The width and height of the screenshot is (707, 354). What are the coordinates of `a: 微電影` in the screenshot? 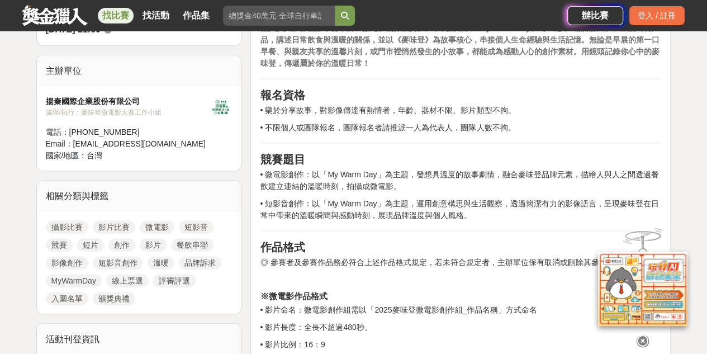 It's located at (157, 227).